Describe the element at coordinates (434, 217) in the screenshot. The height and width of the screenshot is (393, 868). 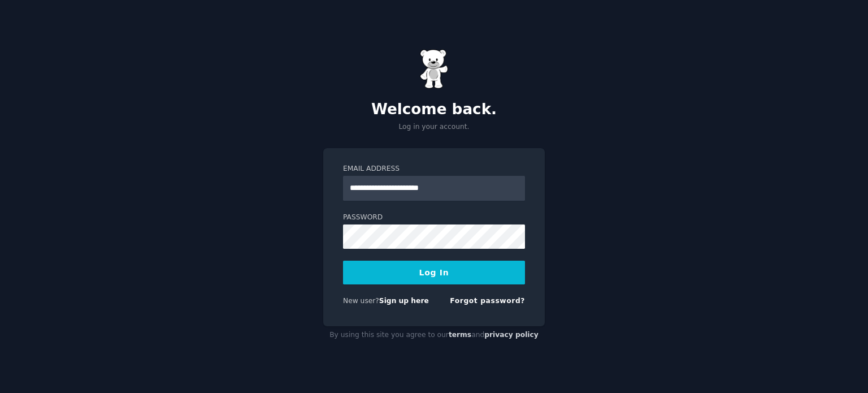
I see `label: Password` at that location.